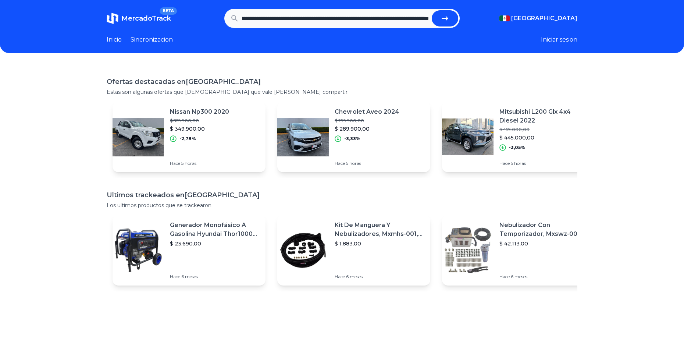 Image resolution: width=684 pixels, height=347 pixels. Describe the element at coordinates (379, 243) in the screenshot. I see `p: $ 1.883,00` at that location.